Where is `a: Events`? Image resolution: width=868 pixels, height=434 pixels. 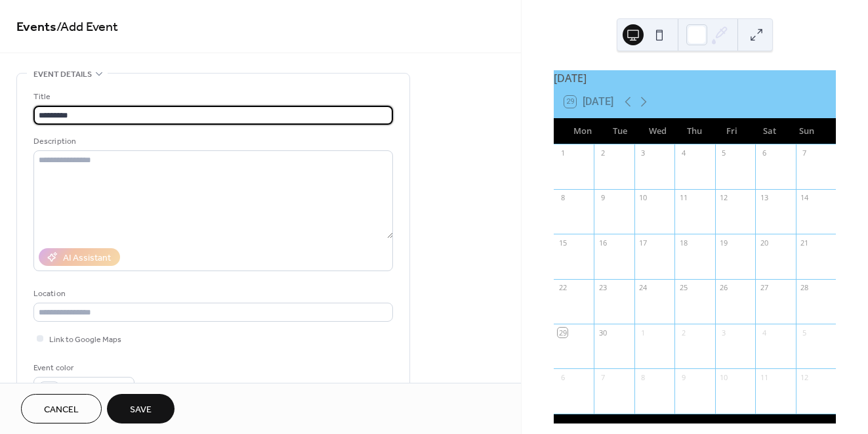
a: Events is located at coordinates (36, 27).